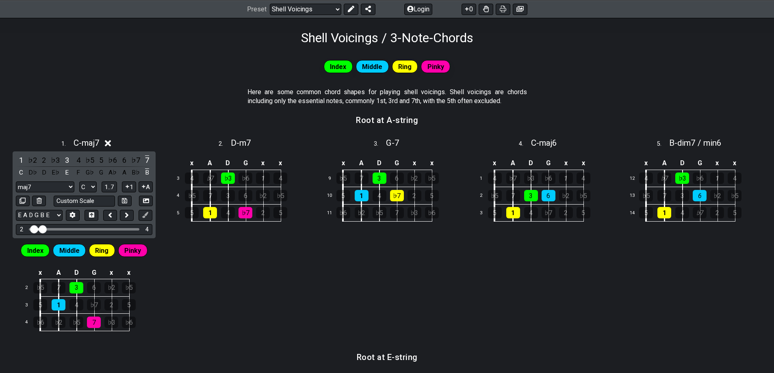 The height and width of the screenshot is (373, 774). Describe the element at coordinates (699, 163) in the screenshot. I see `td: G` at that location.